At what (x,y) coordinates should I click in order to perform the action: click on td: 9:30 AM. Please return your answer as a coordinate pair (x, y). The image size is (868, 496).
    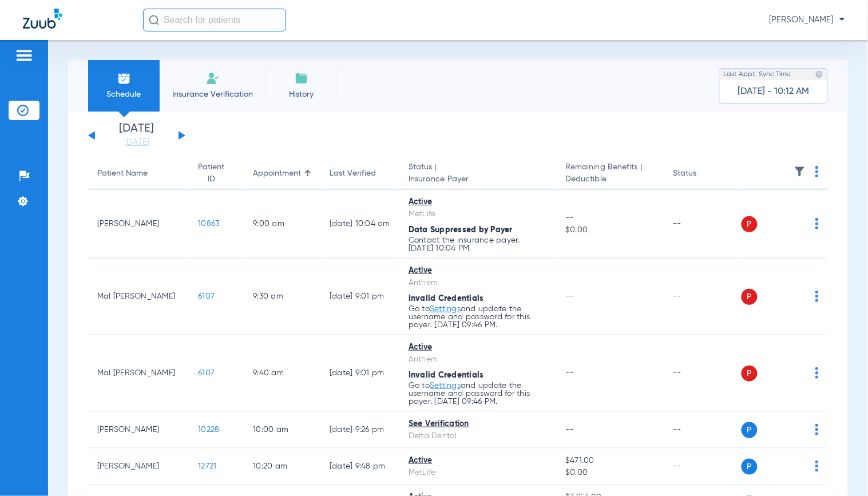
    Looking at the image, I should click on (282, 297).